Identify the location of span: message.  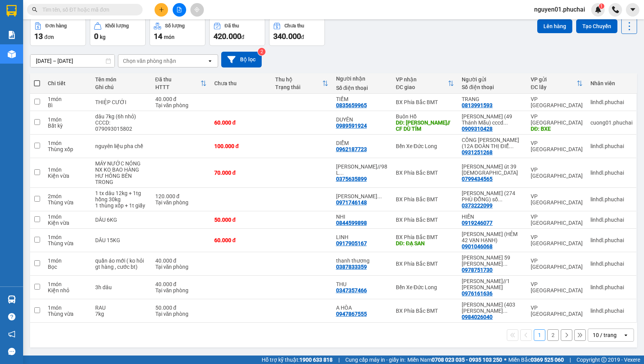
(12, 351).